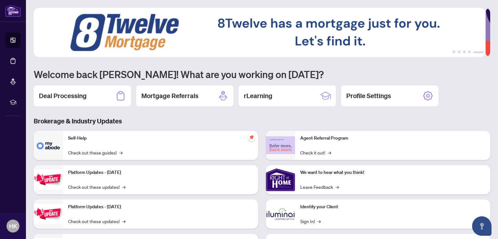  Describe the element at coordinates (392, 207) in the screenshot. I see `p: Identify your Client` at that location.